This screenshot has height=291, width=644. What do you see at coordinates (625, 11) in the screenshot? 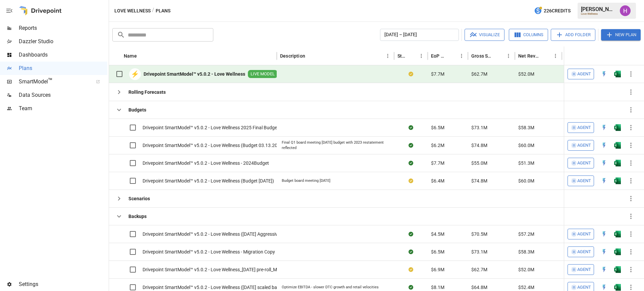
I see `img: Harry Antonio` at bounding box center [625, 11].